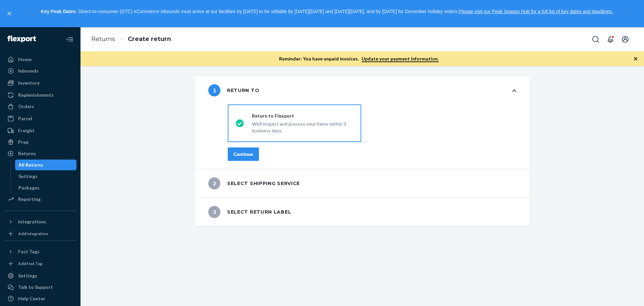 Image resolution: width=644 pixels, height=306 pixels. I want to click on a: Please visit our Peak Season Hub for a full list of key dates and deadlines., so click(536, 12).